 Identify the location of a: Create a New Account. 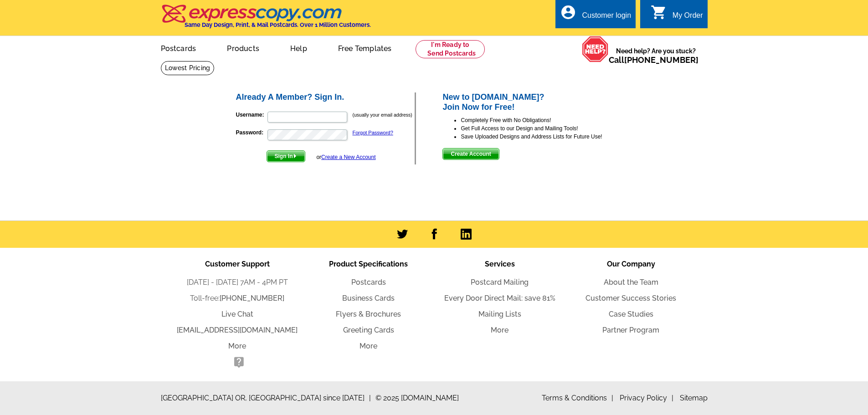
(348, 157).